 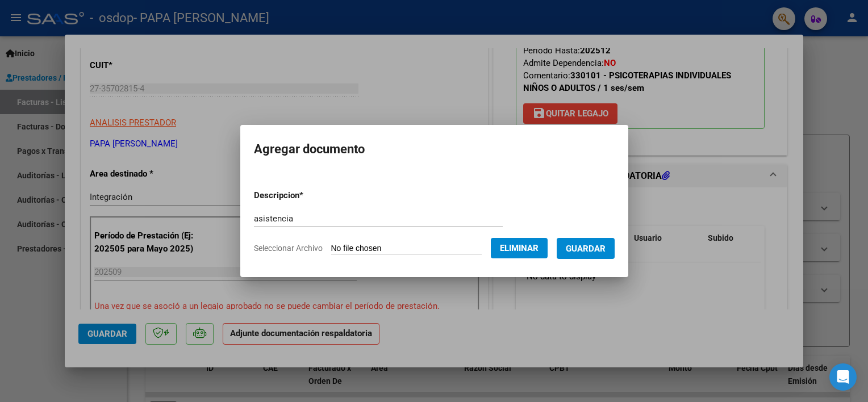 I want to click on span: Eliminar, so click(x=519, y=248).